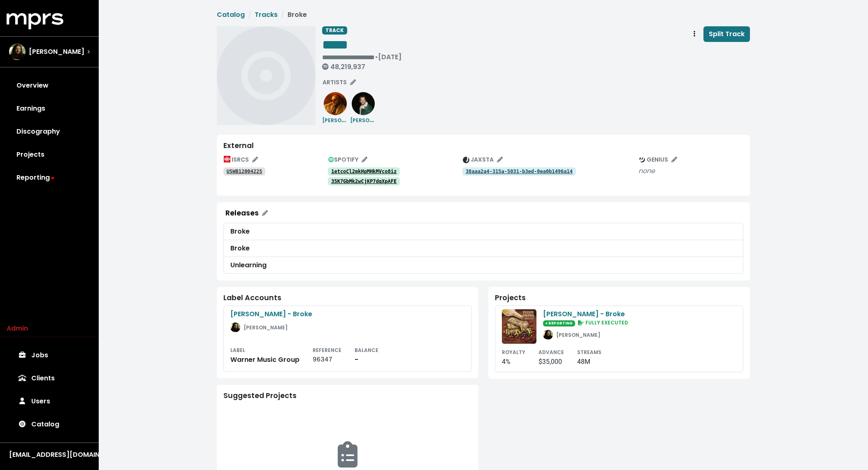  I want to click on small: ADVANCE, so click(552, 352).